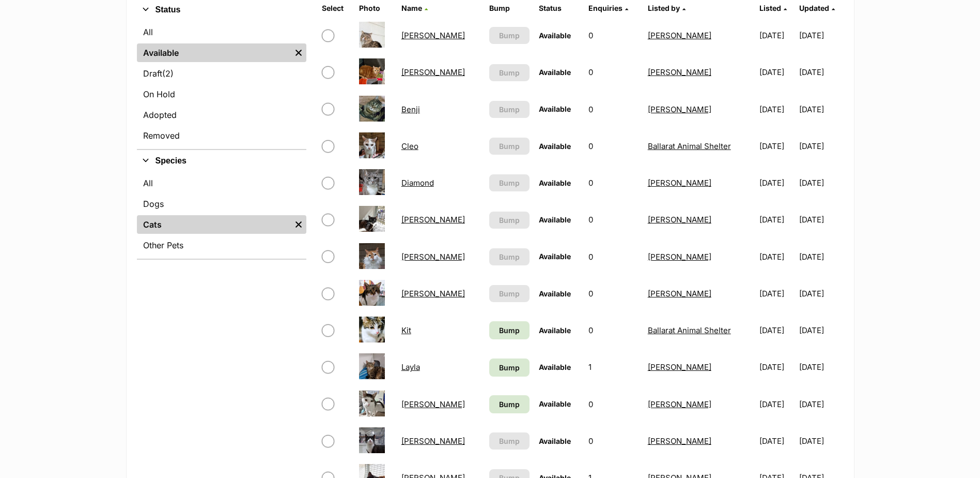  What do you see at coordinates (222, 85) in the screenshot?
I see `div: Status` at bounding box center [222, 85].